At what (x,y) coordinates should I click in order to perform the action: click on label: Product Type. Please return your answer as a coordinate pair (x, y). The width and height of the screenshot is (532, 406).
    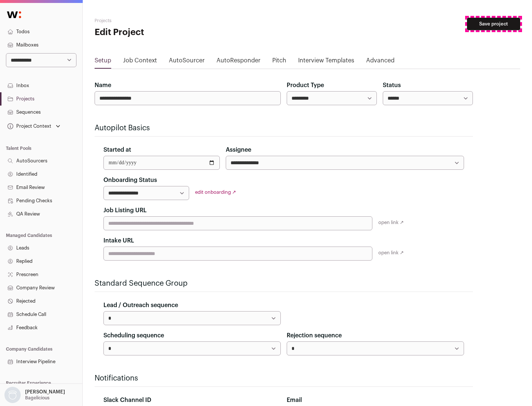
    Looking at the image, I should click on (305, 85).